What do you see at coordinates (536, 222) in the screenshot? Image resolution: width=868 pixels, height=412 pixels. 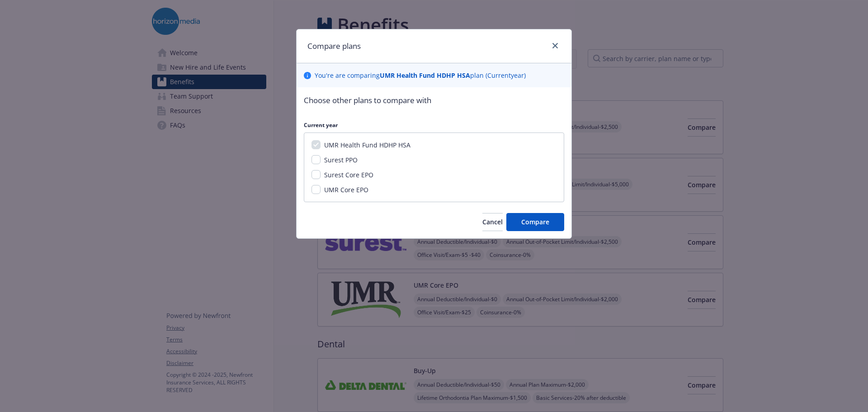 I see `button: Compare` at bounding box center [536, 222].